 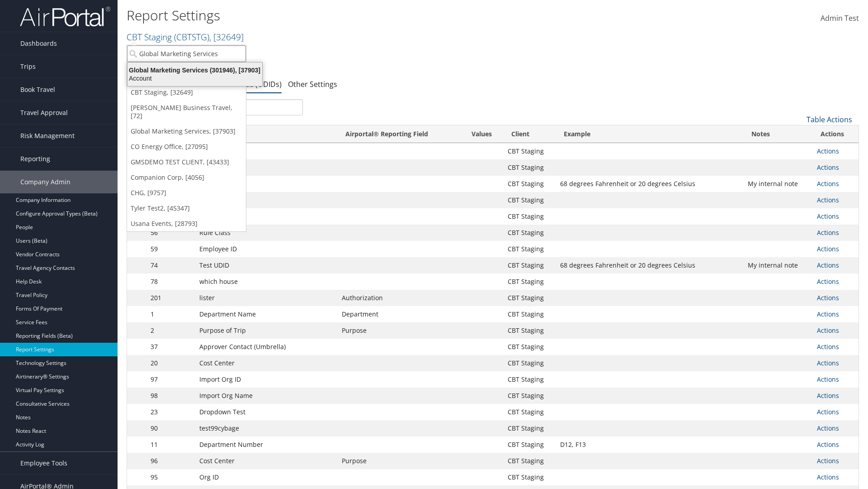 I want to click on div: Account, so click(x=195, y=78).